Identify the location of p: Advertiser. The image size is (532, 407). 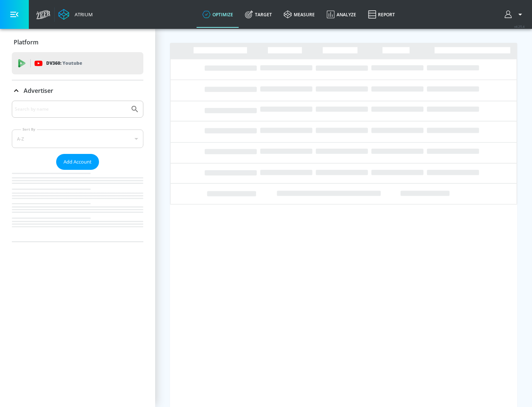
(38, 91).